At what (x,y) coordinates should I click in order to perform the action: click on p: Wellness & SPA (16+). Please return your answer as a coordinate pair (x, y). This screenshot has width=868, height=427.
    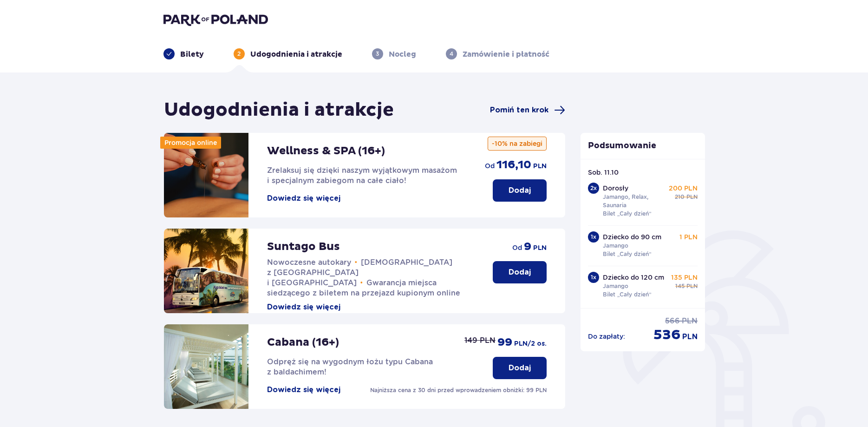
    Looking at the image, I should click on (326, 151).